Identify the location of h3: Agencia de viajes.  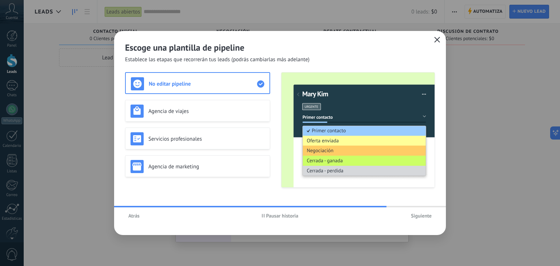
(206, 111).